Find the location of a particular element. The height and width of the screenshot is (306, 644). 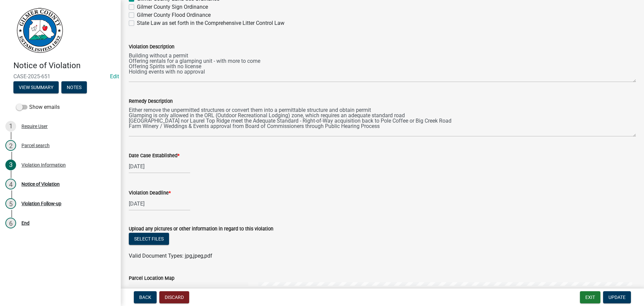

div: Violation Information is located at coordinates (44, 165).